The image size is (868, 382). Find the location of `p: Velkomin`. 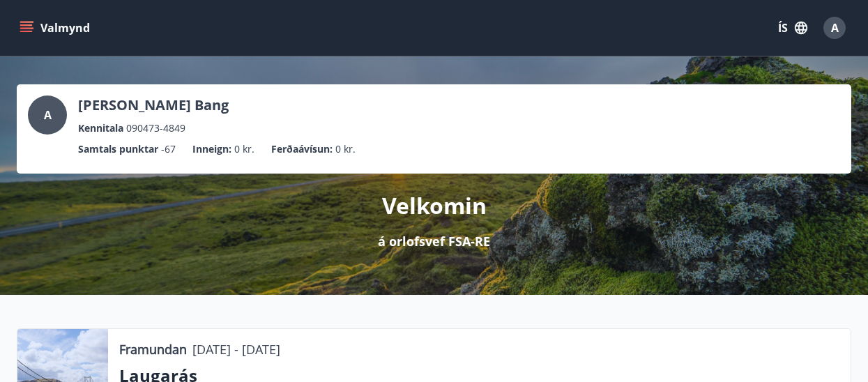

p: Velkomin is located at coordinates (434, 206).